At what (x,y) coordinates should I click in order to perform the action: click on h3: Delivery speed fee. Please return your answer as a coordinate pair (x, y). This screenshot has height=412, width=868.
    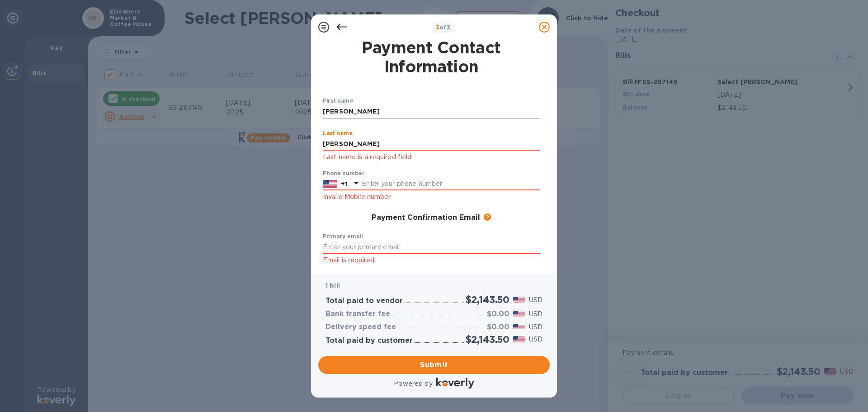
    Looking at the image, I should click on (360, 327).